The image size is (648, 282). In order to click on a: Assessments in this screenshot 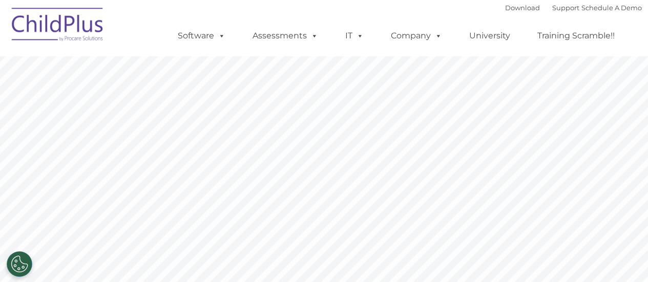, I will do `click(285, 36)`.